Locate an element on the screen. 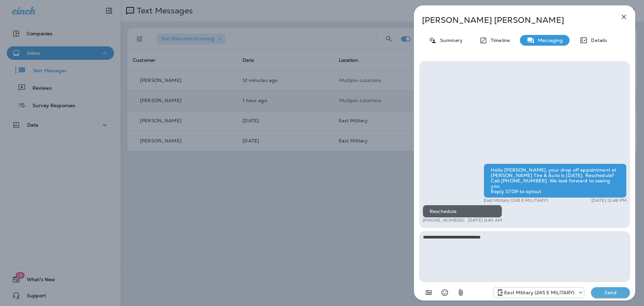 Image resolution: width=644 pixels, height=306 pixels. p: Messaging is located at coordinates (548, 40).